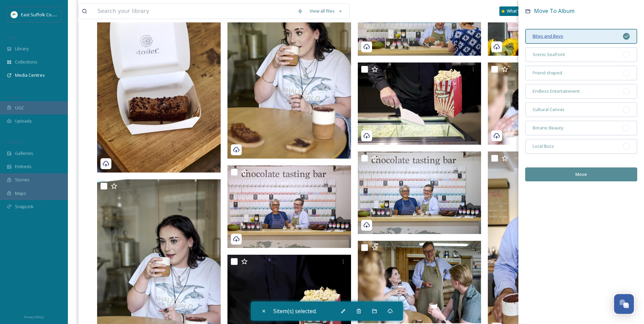  I want to click on span: SnapLink, so click(24, 207).